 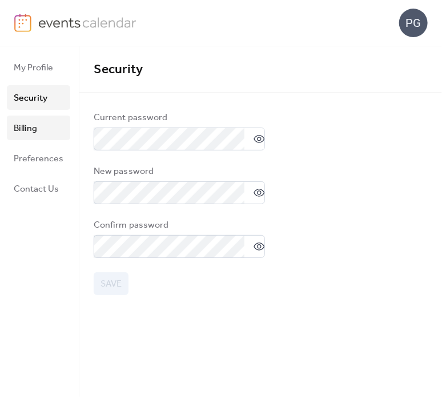 What do you see at coordinates (25, 128) in the screenshot?
I see `span: Billing` at bounding box center [25, 128].